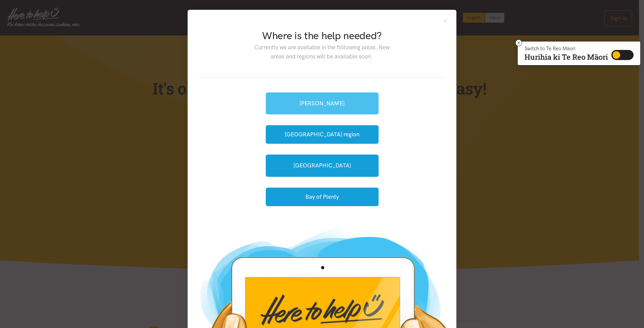  I want to click on p: Switch to Te Reo Māori, so click(567, 48).